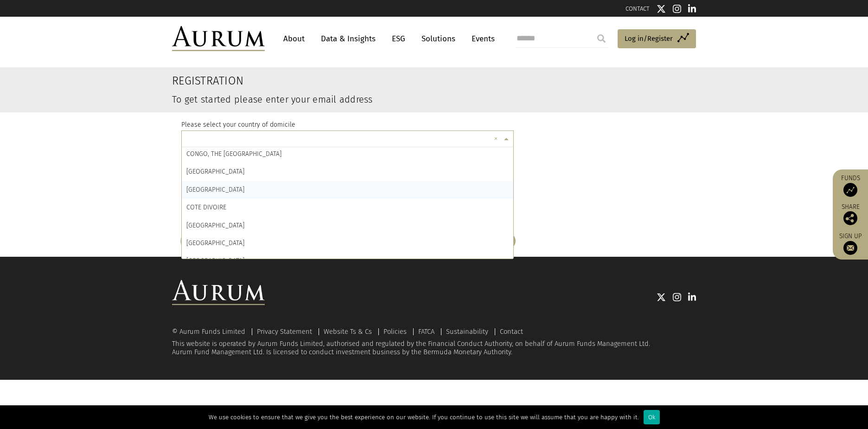  Describe the element at coordinates (348, 39) in the screenshot. I see `a: Data & Insights` at that location.